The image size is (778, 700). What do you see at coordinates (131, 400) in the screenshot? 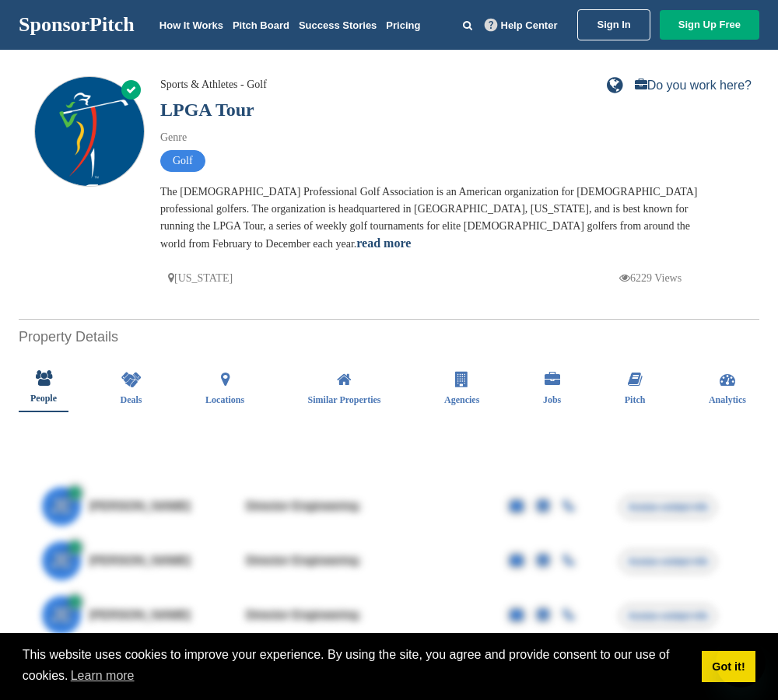
I see `span: Deals` at bounding box center [131, 400].